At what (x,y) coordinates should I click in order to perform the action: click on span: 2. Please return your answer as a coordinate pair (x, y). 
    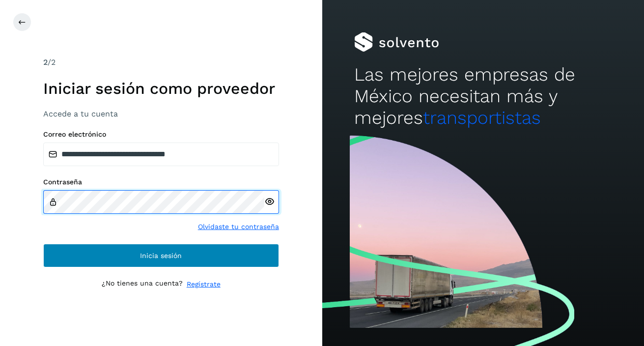
    Looking at the image, I should click on (45, 62).